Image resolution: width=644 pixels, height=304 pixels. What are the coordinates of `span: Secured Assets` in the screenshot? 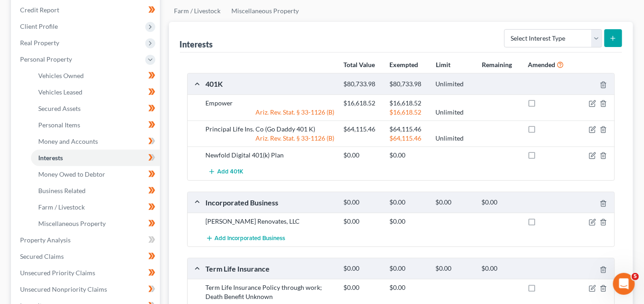 It's located at (59, 108).